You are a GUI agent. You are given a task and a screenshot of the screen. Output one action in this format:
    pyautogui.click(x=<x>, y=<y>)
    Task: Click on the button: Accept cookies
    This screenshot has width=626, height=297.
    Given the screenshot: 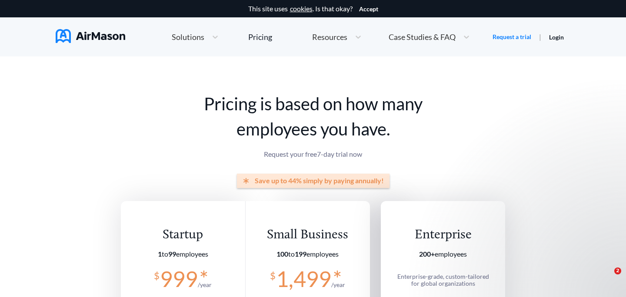 What is the action you would take?
    pyautogui.click(x=369, y=9)
    